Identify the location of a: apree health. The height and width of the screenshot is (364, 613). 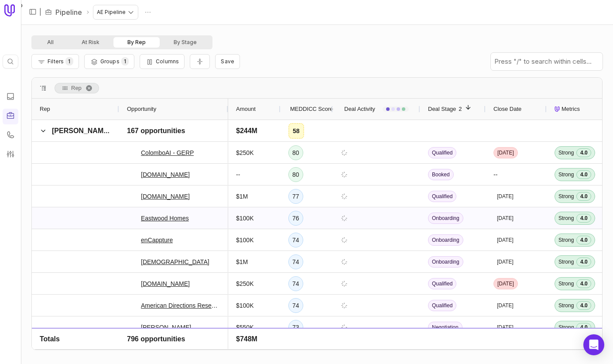
(158, 349).